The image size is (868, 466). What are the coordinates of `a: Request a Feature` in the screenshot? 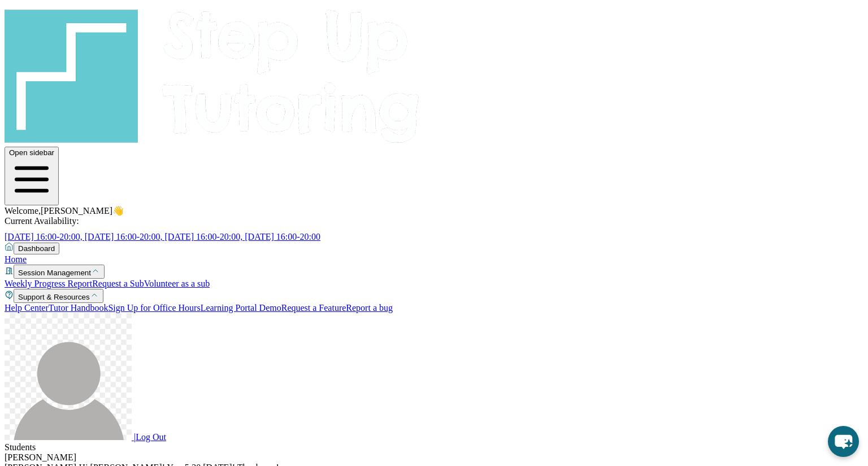 It's located at (314, 308).